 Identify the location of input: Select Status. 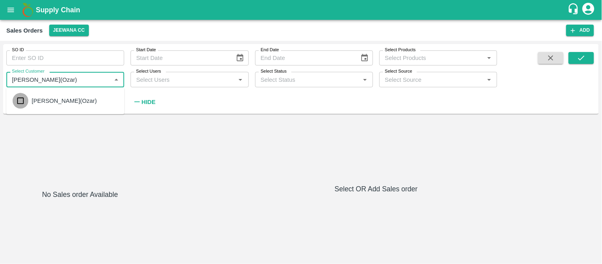
(308, 79).